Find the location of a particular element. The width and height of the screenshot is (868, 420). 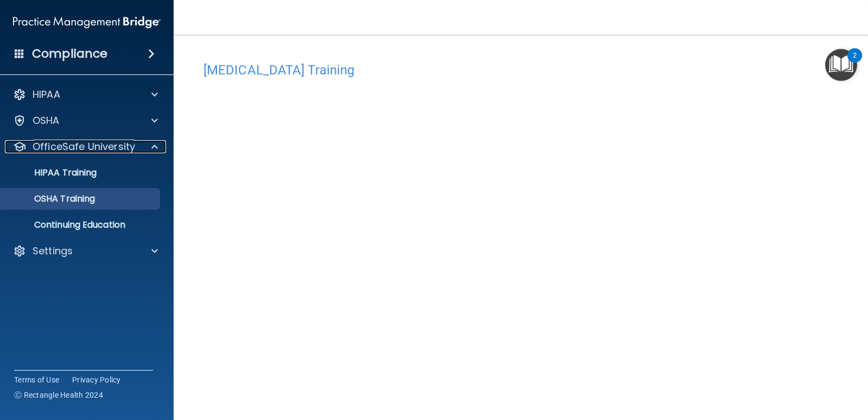

a: Privacy Policy is located at coordinates (97, 379).